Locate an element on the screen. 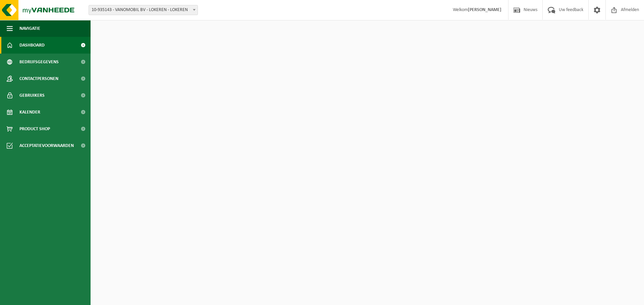 This screenshot has width=644, height=305. span: Navigatie is located at coordinates (30, 29).